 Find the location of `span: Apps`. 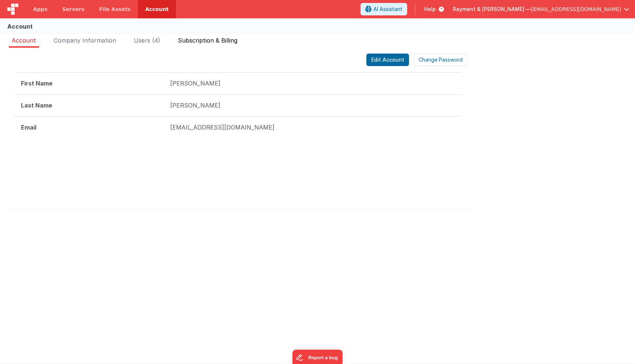

span: Apps is located at coordinates (40, 9).